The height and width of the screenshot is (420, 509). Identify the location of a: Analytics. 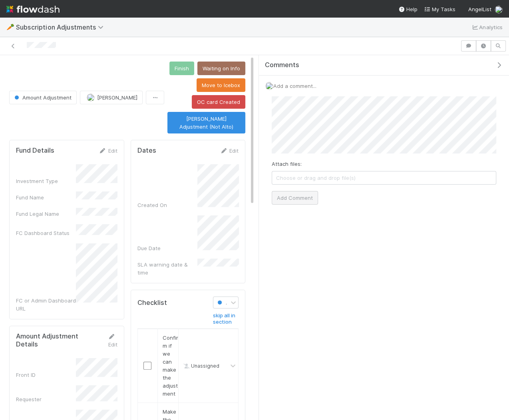
(487, 27).